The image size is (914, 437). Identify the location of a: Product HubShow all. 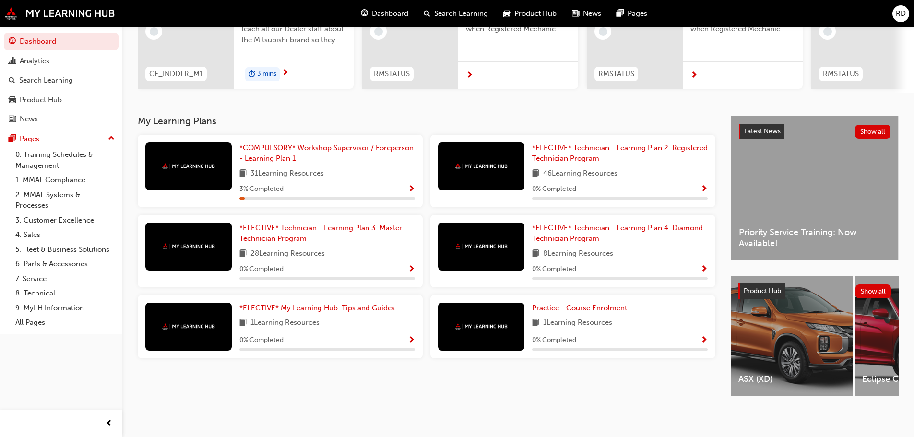
(815, 291).